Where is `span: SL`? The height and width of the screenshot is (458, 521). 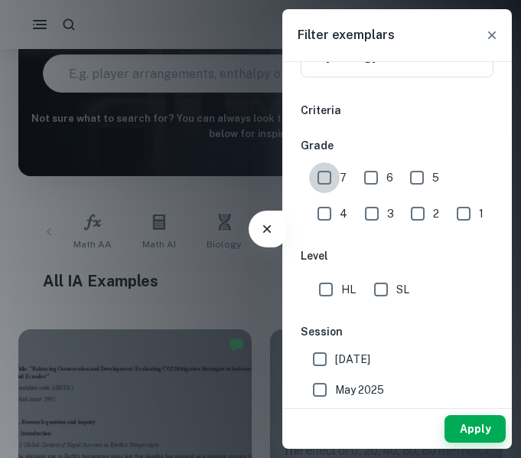 span: SL is located at coordinates (402, 289).